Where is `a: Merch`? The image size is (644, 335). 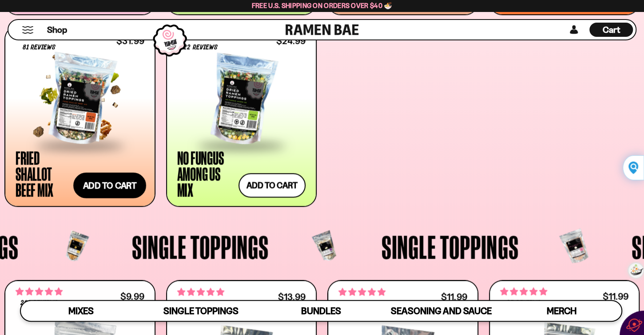 a: Merch is located at coordinates (562, 311).